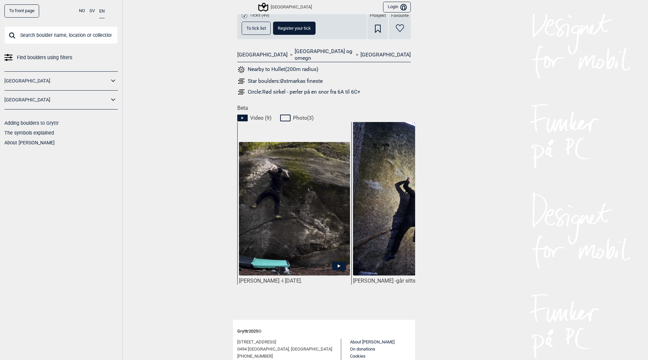  Describe the element at coordinates (256, 28) in the screenshot. I see `span: To tick list` at that location.